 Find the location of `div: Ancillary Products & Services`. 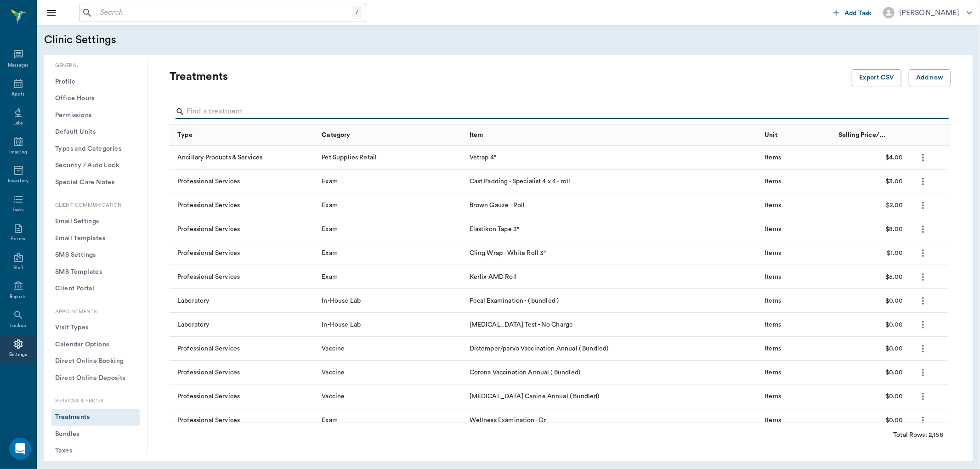

div: Ancillary Products & Services is located at coordinates (220, 158).